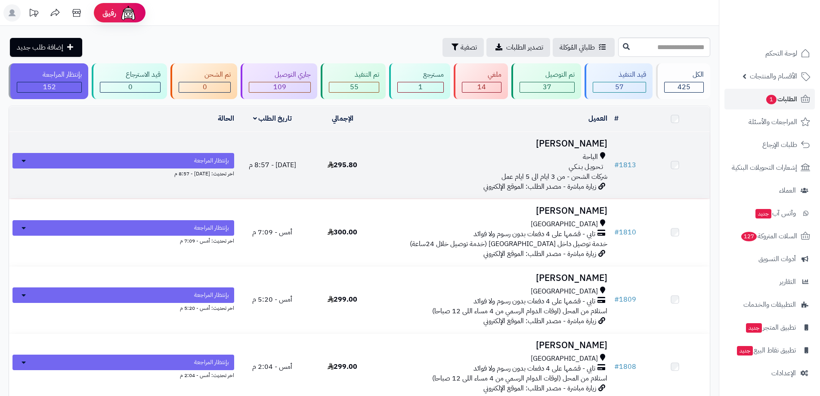  I want to click on div: اخر تحديث: أمس - 2:04 م, so click(123, 374).